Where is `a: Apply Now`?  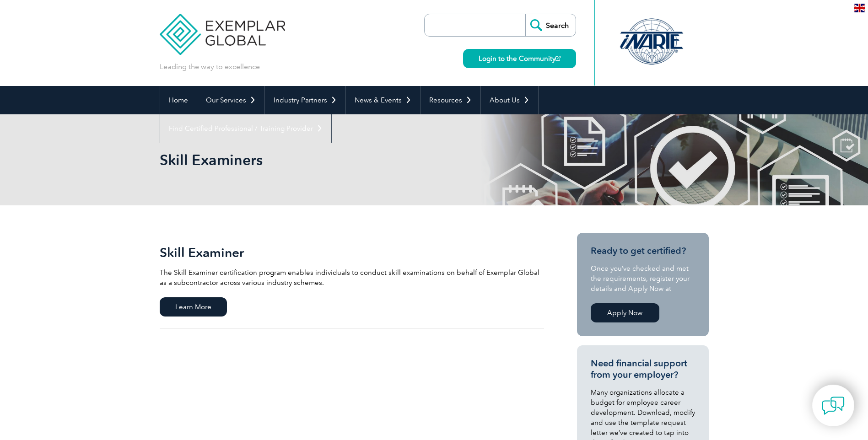 a: Apply Now is located at coordinates (625, 313).